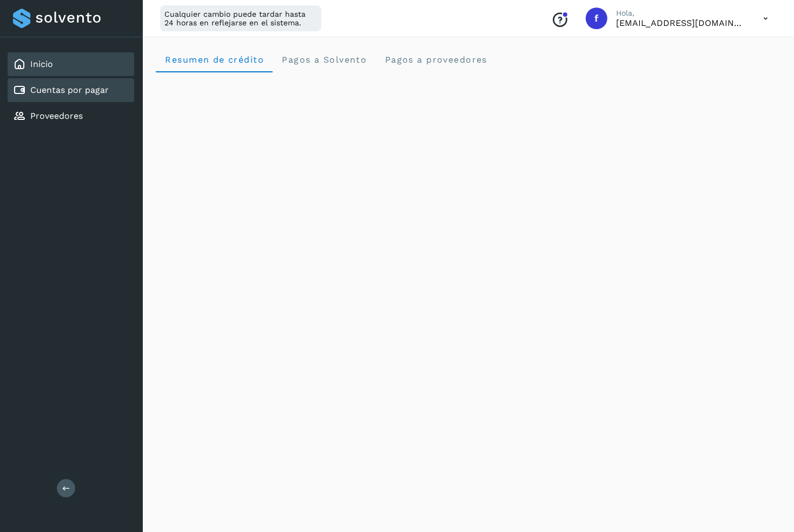  I want to click on div: Inicio, so click(71, 64).